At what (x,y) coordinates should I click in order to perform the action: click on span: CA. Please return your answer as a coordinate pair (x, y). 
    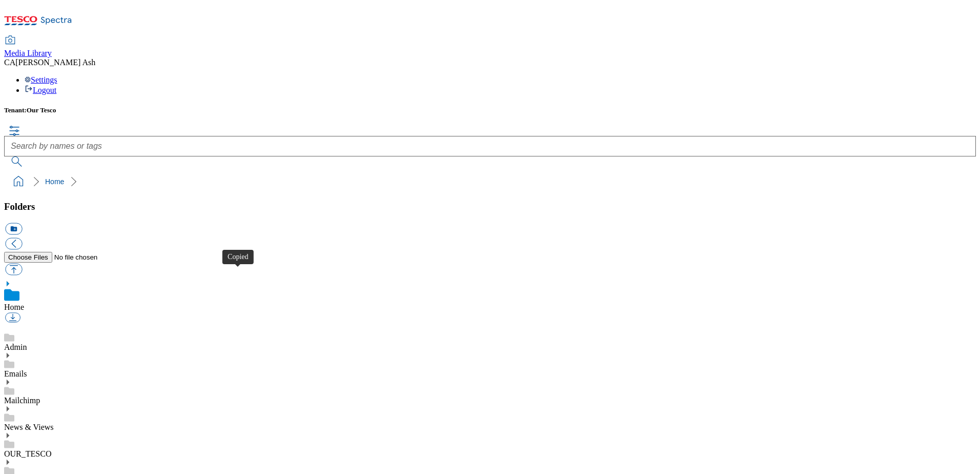
    Looking at the image, I should click on (10, 62).